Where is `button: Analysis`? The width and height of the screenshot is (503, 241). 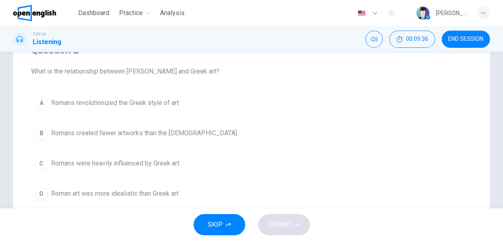 button: Analysis is located at coordinates (172, 13).